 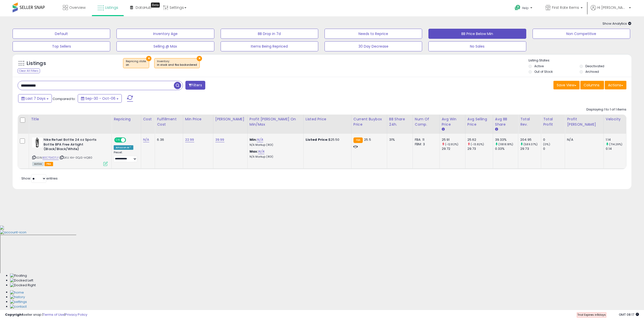 What do you see at coordinates (124, 147) in the screenshot?
I see `div: Amazon AI *` at bounding box center [124, 147].